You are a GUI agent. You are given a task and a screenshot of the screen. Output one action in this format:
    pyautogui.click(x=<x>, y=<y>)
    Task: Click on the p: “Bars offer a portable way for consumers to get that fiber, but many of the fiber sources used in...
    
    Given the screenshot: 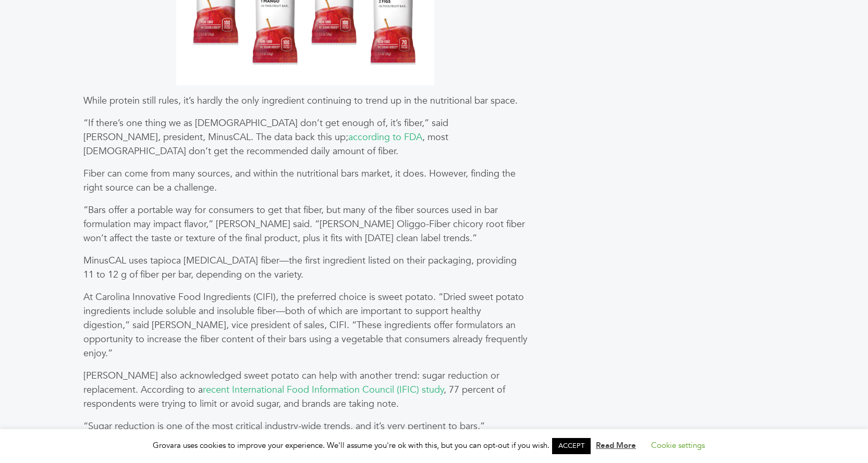 What is the action you would take?
    pyautogui.click(x=305, y=224)
    